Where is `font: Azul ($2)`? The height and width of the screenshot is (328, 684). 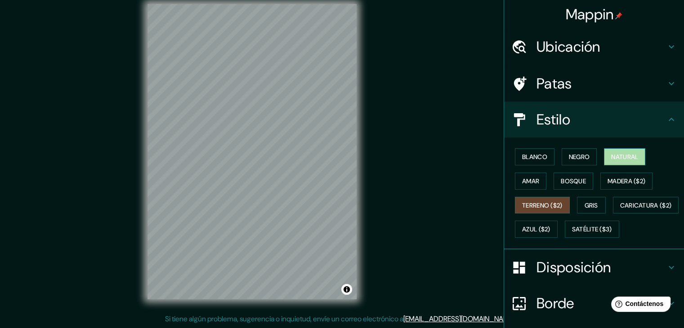 font: Azul ($2) is located at coordinates (536, 230).